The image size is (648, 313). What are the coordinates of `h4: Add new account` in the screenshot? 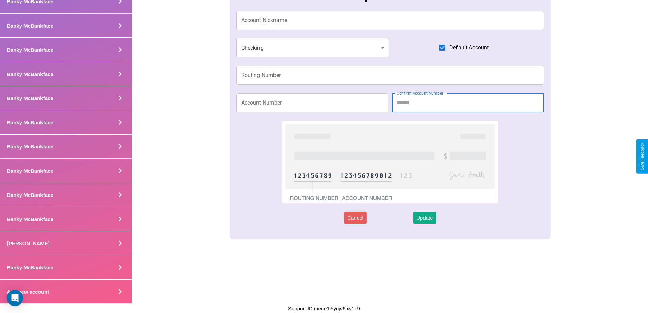 It's located at (28, 291).